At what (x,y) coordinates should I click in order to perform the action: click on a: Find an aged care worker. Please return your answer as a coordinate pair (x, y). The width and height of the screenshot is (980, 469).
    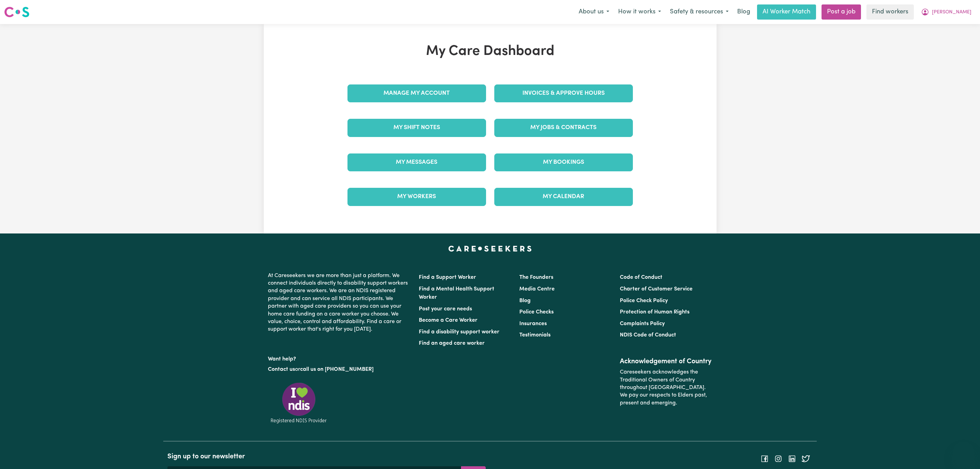
    Looking at the image, I should click on (452, 343).